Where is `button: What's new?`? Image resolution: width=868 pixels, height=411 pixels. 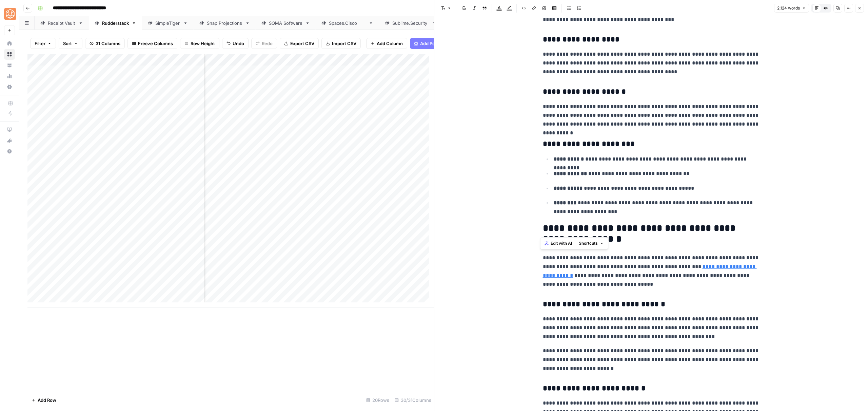 button: What's new? is located at coordinates (9, 140).